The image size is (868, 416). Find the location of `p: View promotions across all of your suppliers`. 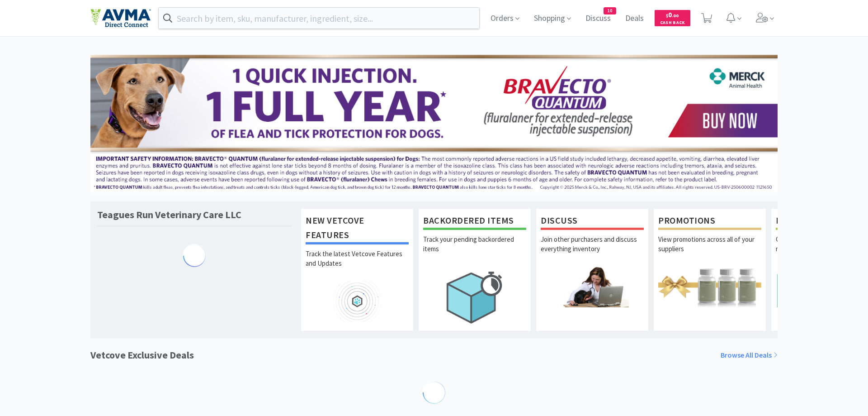

p: View promotions across all of your suppliers is located at coordinates (710, 250).